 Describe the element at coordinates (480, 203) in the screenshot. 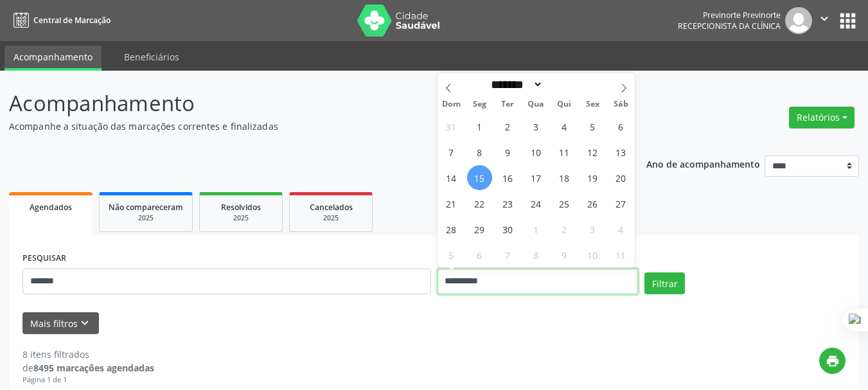

I see `span: Setembro 22, 2025` at that location.